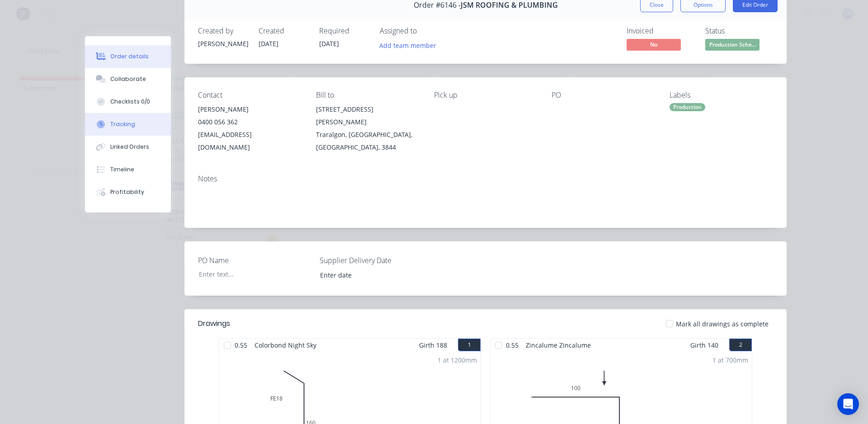  What do you see at coordinates (223, 30) in the screenshot?
I see `div: Created by` at bounding box center [223, 30].